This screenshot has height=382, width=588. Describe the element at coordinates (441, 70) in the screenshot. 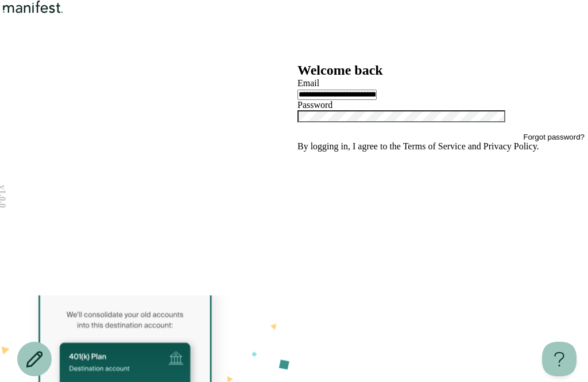

I see `h2: Welcome back` at that location.